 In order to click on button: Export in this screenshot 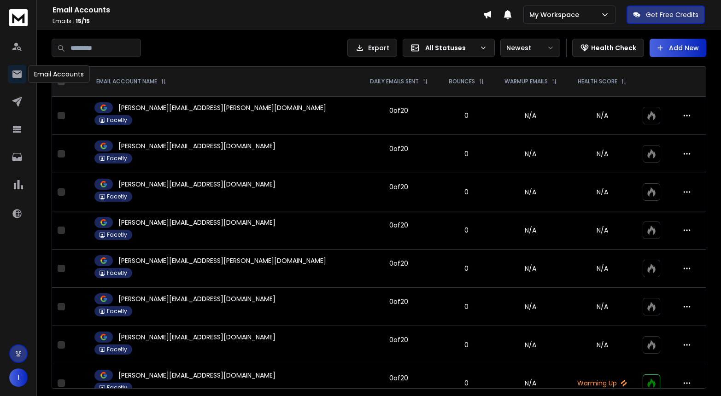, I will do `click(372, 48)`.